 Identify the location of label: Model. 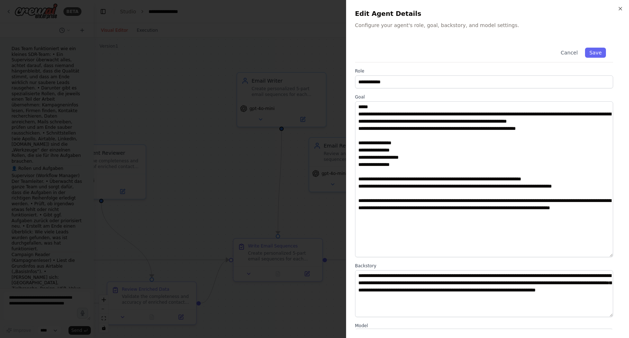
(484, 325).